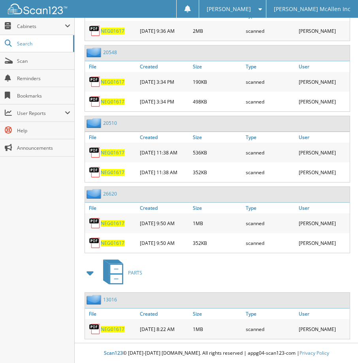  Describe the element at coordinates (110, 194) in the screenshot. I see `a: 26620` at that location.